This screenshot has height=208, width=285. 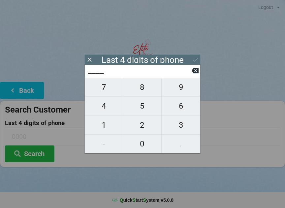 I want to click on button: 9, so click(x=181, y=87).